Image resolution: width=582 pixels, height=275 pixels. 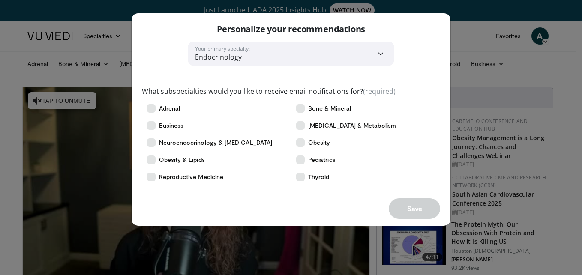 I want to click on span: (required), so click(x=379, y=91).